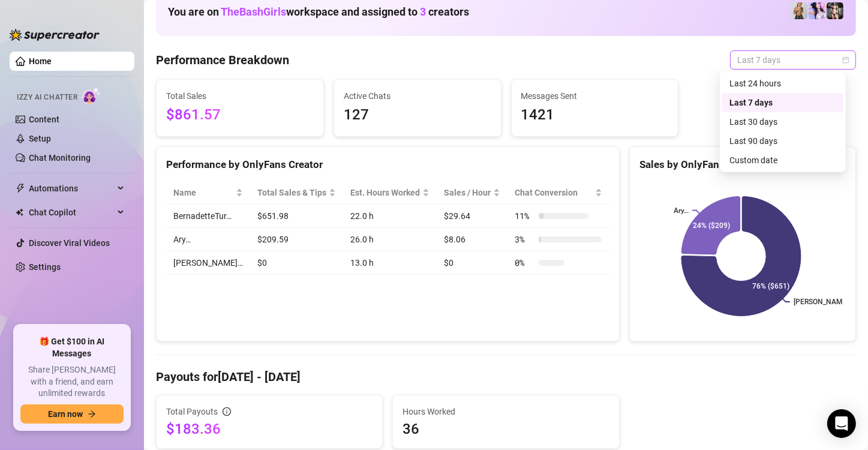 This screenshot has width=868, height=450. I want to click on div: Last 24 hours, so click(783, 84).